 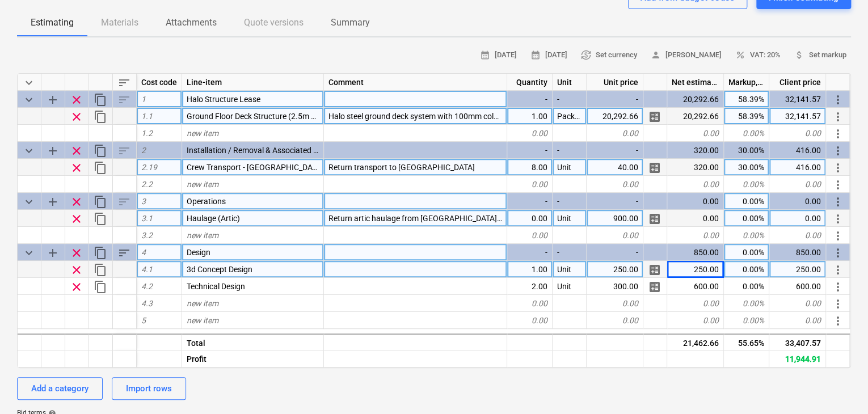 I want to click on span: VAT: 20%, so click(x=758, y=55).